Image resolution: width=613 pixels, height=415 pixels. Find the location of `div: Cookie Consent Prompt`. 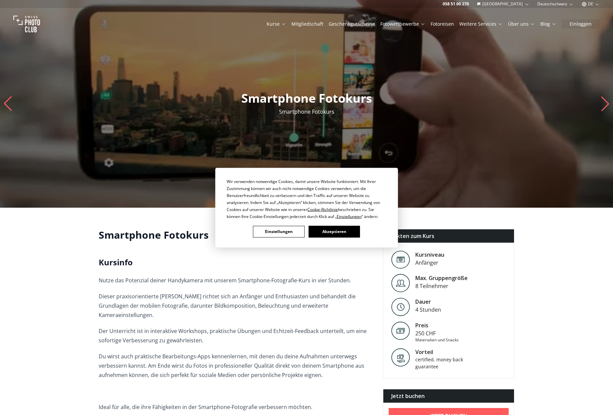

div: Cookie Consent Prompt is located at coordinates (306, 207).